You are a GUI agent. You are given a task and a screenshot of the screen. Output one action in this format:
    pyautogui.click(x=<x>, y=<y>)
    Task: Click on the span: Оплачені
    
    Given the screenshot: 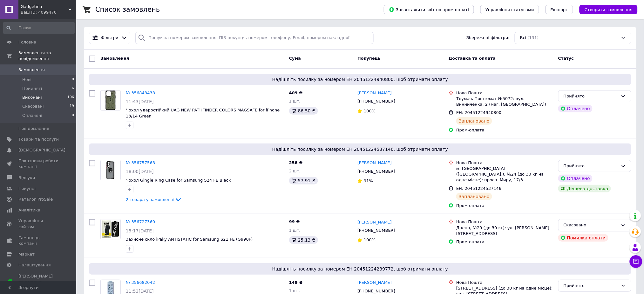 What is the action you would take?
    pyautogui.click(x=32, y=116)
    